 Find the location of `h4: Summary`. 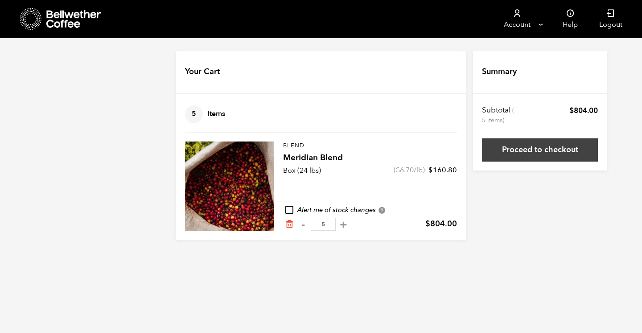

h4: Summary is located at coordinates (500, 72).